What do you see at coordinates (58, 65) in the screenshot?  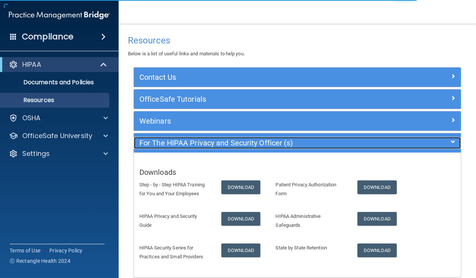 I see `a: HIPAA` at bounding box center [58, 65].